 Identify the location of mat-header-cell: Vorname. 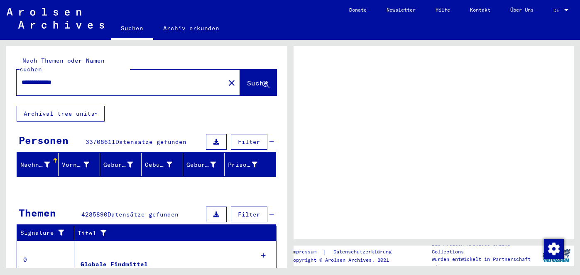
(79, 165).